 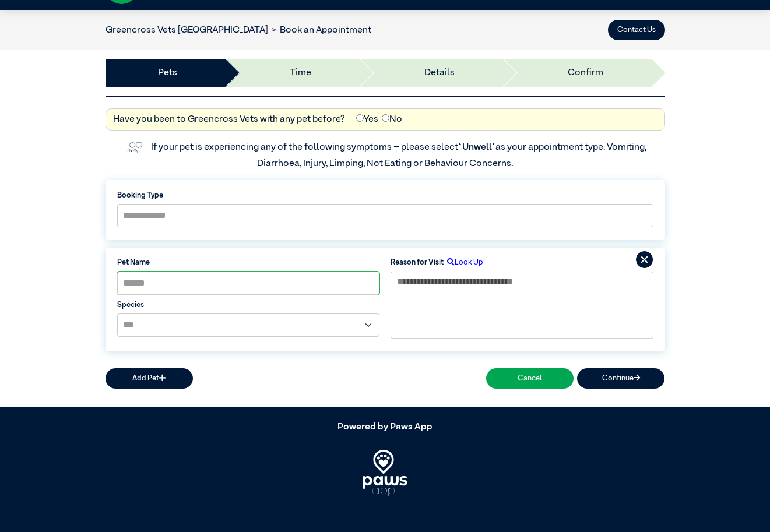 I want to click on label: Reason for Visit, so click(x=417, y=262).